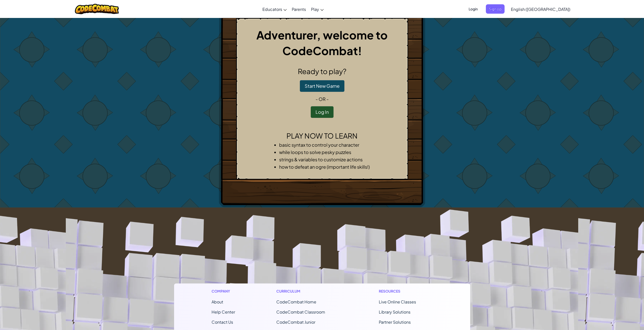  What do you see at coordinates (322, 136) in the screenshot?
I see `h2: Play now to learn` at bounding box center [322, 136].